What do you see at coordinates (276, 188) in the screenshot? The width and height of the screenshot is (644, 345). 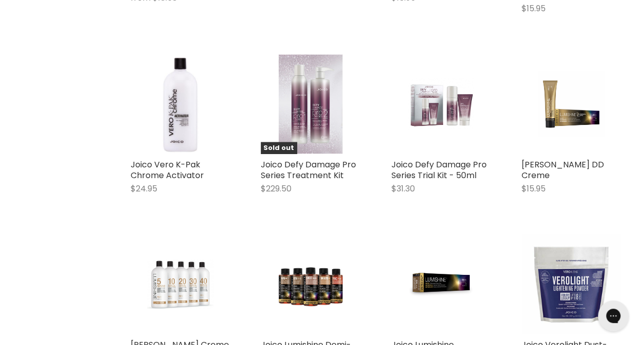 I see `span: $229.50` at bounding box center [276, 188].